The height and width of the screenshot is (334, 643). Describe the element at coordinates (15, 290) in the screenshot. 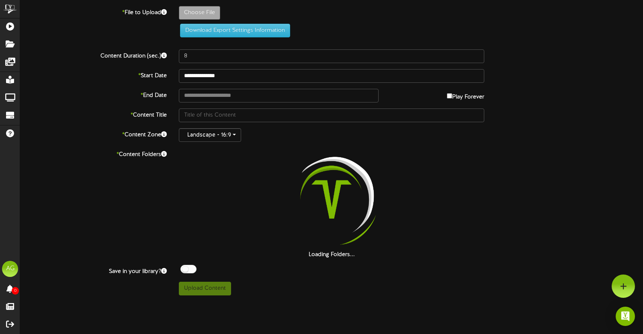

I see `span: 0` at that location.